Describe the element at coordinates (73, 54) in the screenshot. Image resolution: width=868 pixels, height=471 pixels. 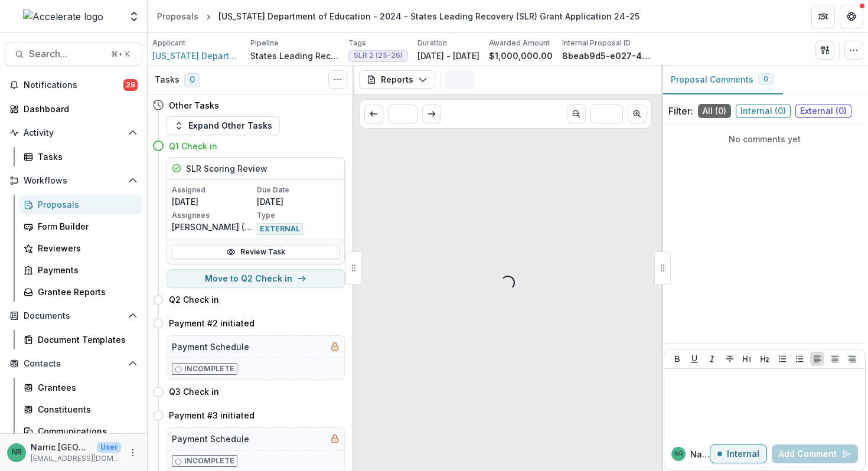
I see `button: Search...` at that location.